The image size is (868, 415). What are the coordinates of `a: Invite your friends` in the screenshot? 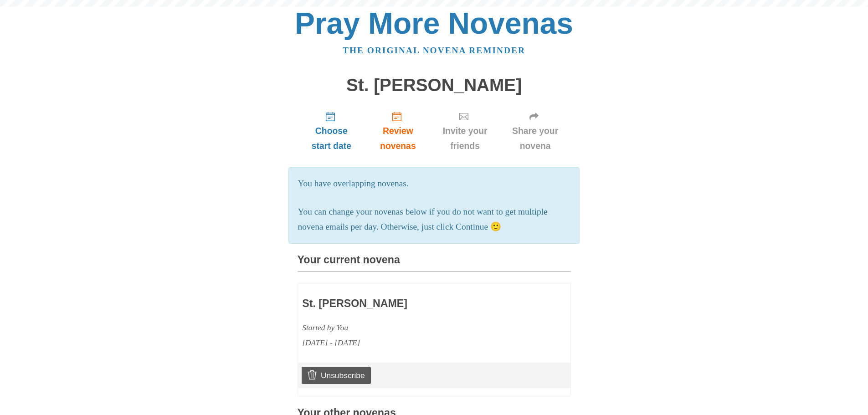 It's located at (465, 130).